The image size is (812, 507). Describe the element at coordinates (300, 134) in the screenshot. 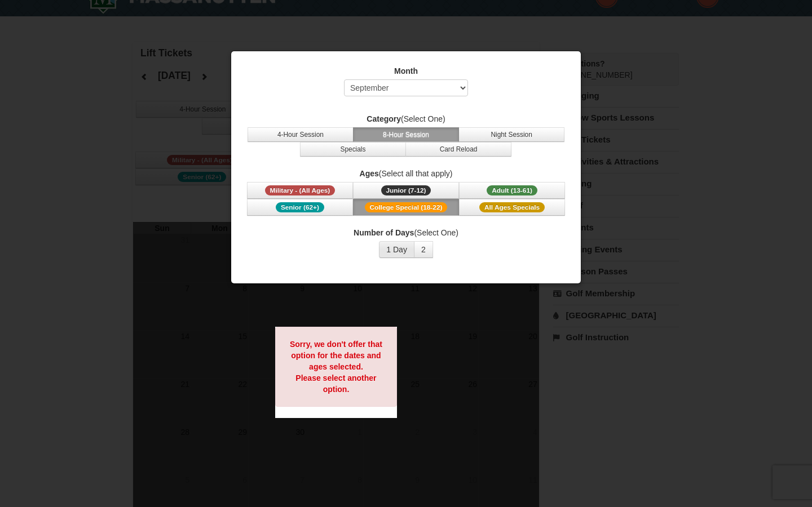

I see `button: 4-Hour Session` at that location.